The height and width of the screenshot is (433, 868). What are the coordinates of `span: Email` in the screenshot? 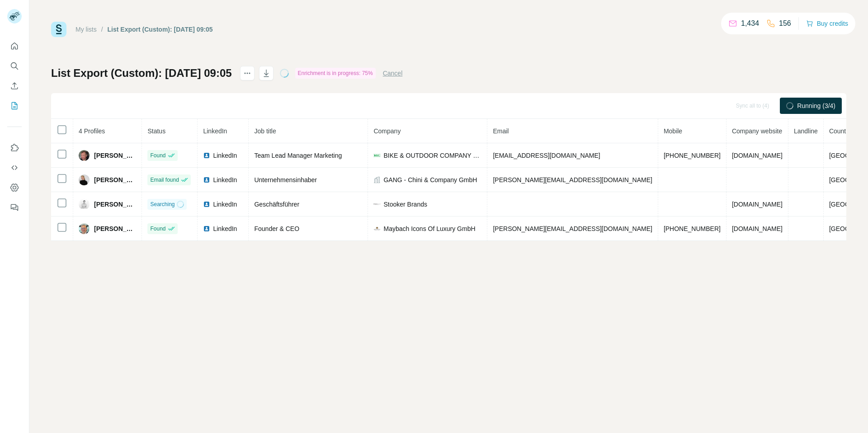 It's located at (500, 131).